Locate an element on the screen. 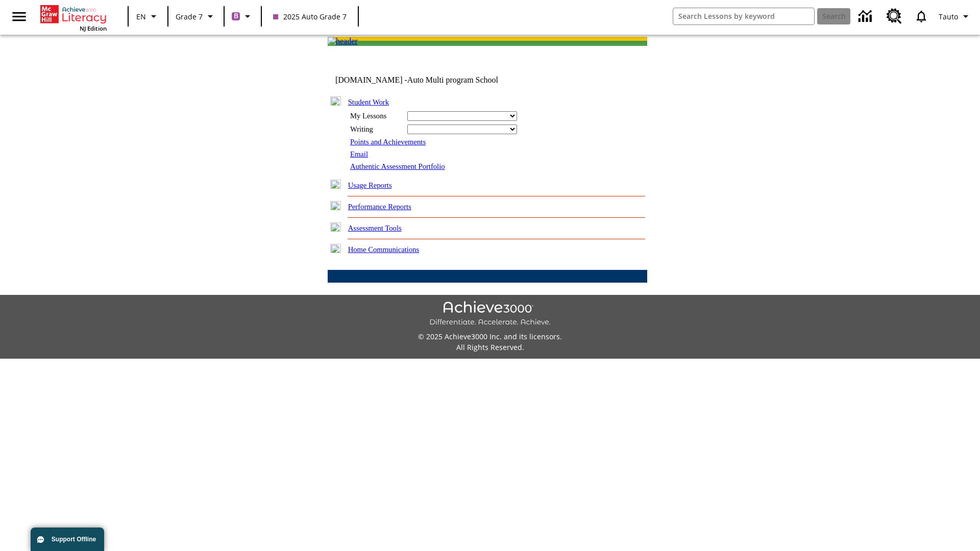 This screenshot has height=551, width=980. img: header is located at coordinates (342, 41).